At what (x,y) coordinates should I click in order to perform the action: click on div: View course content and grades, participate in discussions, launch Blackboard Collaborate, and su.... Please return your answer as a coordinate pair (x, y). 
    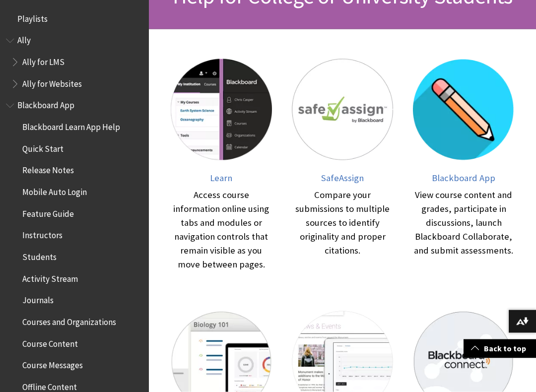
    Looking at the image, I should click on (464, 223).